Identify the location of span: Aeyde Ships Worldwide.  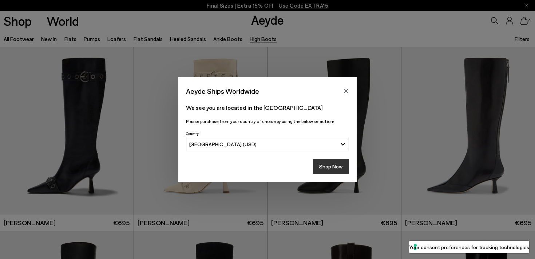
(222, 91).